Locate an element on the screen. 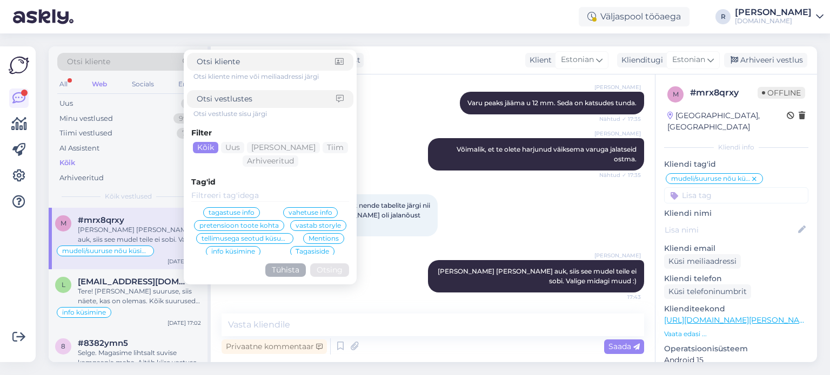 This screenshot has width=830, height=375. span: Võimalik, et te olete harjunud väiksema varuga jalatseid ostma. is located at coordinates (547, 154).